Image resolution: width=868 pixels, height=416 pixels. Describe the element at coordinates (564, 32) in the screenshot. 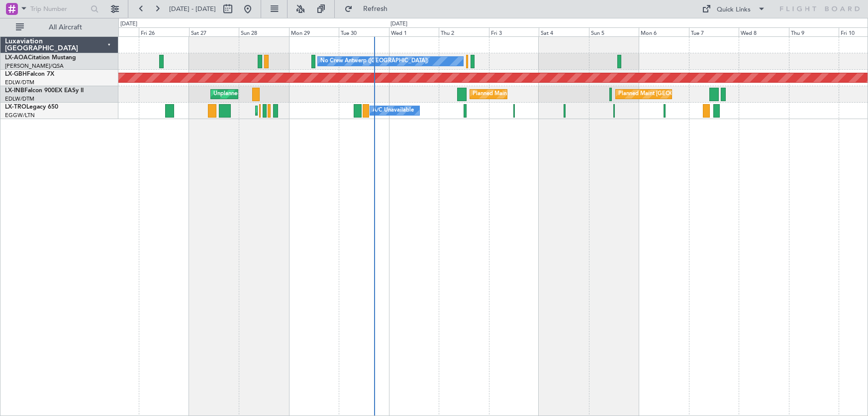

I see `div: Sat 4` at that location.